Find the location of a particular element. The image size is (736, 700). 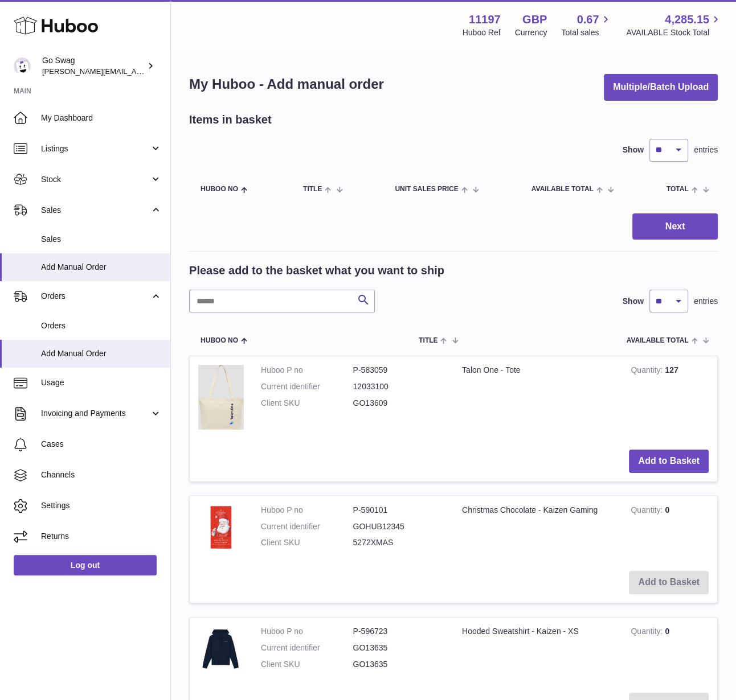

a: 0.67 Total sales is located at coordinates (586, 25).